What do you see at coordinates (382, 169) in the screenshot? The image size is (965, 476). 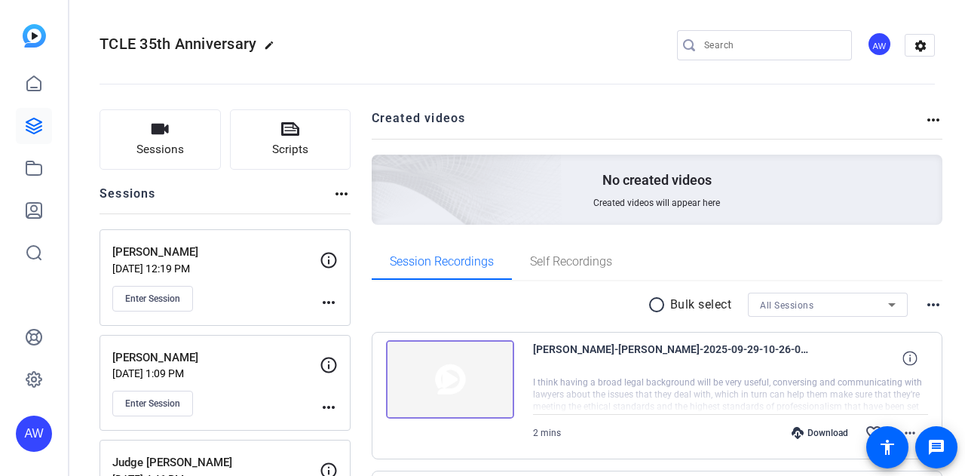 I see `img: Creted videos background` at bounding box center [382, 169].